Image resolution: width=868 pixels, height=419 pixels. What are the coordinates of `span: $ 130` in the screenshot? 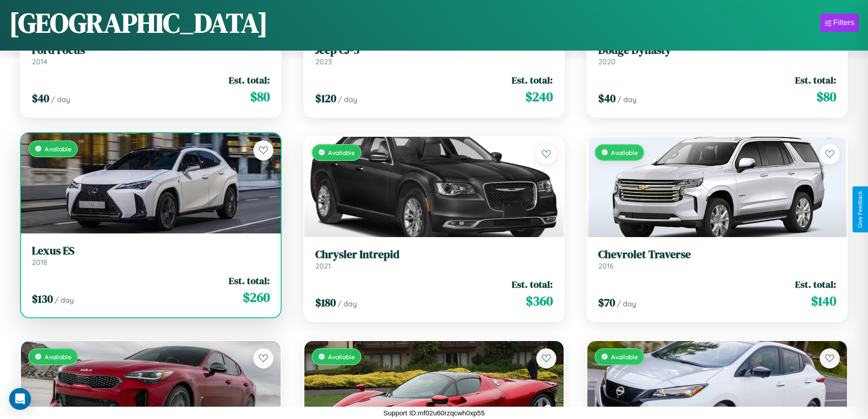 It's located at (42, 298).